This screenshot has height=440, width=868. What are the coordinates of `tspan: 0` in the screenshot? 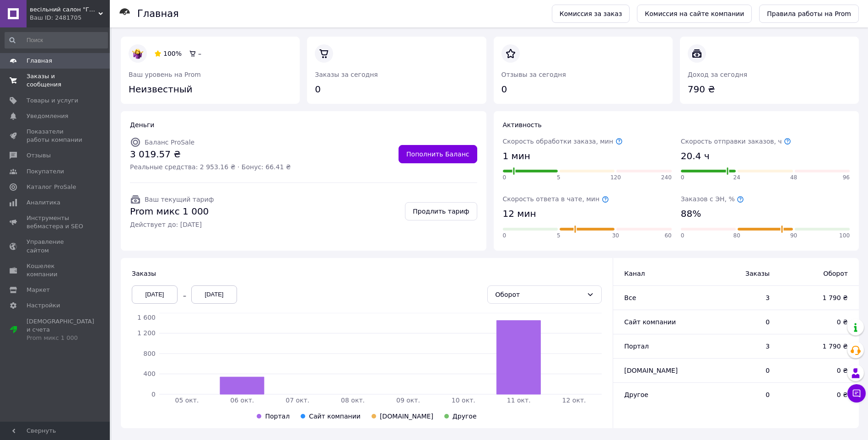 It's located at (153, 394).